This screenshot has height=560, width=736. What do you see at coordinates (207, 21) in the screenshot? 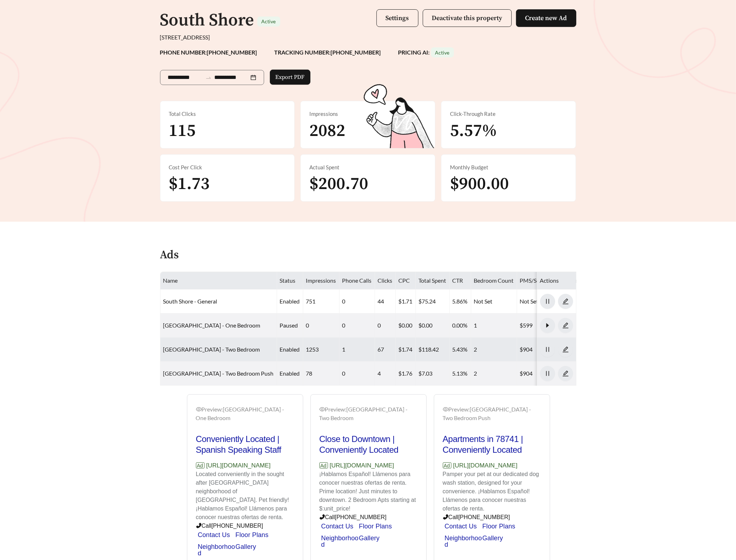
I see `h1: South Shore` at bounding box center [207, 21].